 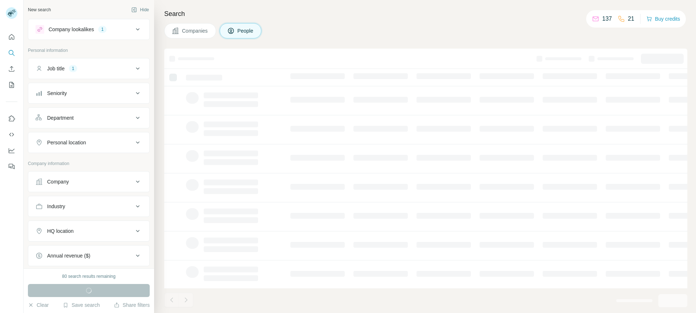 What do you see at coordinates (132, 305) in the screenshot?
I see `button: Share filters` at bounding box center [132, 305].